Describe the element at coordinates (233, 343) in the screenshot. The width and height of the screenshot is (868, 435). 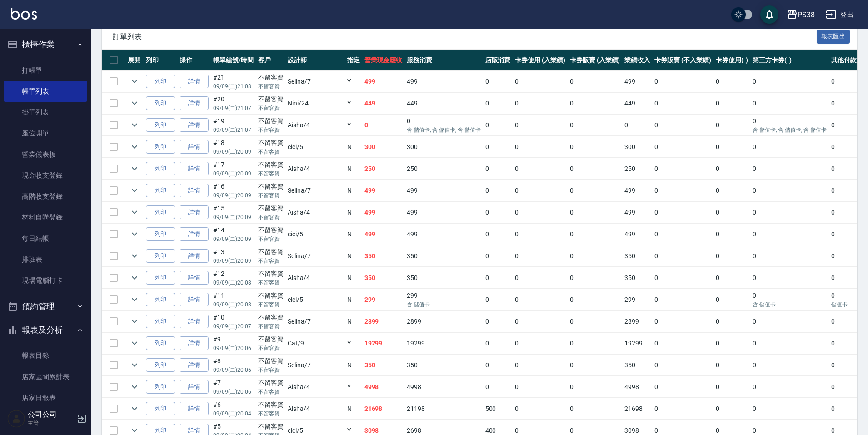
I see `td: #9` at that location.